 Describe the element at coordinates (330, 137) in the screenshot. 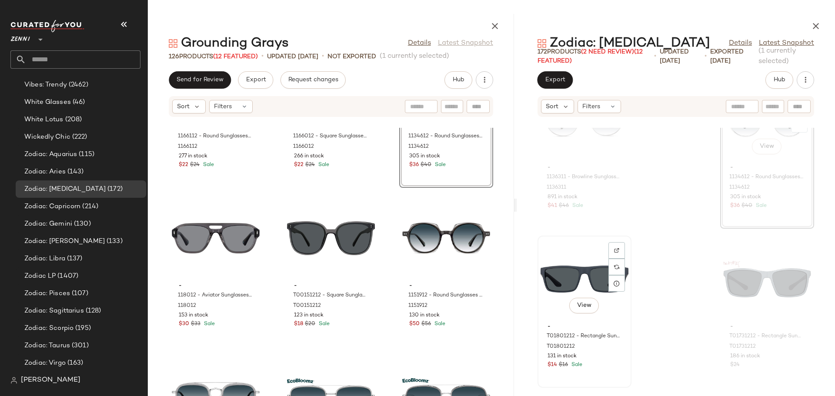

I see `span: 1166012 - Square Sunglasses - Gray - bio_based` at that location.